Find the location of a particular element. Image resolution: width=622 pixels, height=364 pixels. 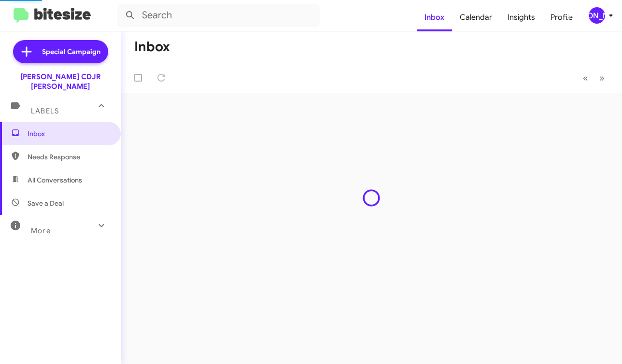

input: Search is located at coordinates (218, 16).